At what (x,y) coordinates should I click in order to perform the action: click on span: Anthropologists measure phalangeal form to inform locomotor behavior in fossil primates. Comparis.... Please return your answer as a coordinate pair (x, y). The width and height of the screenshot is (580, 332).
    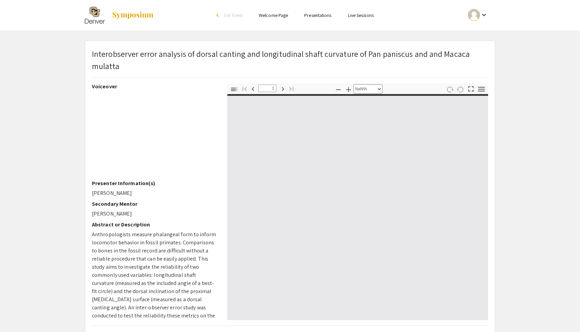
    Looking at the image, I should click on (154, 279).